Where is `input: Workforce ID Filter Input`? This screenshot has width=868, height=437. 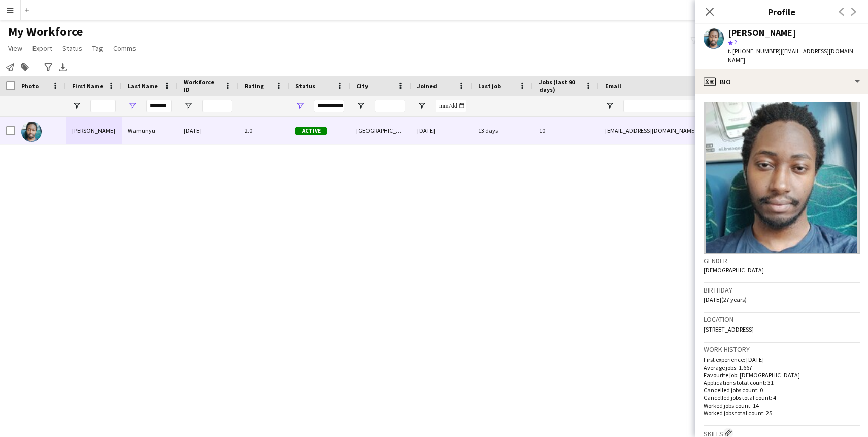
input: Workforce ID Filter Input is located at coordinates (217, 106).